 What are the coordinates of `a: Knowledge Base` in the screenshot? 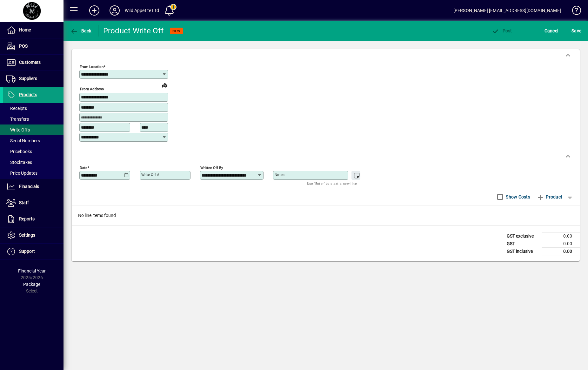 It's located at (574, 12).